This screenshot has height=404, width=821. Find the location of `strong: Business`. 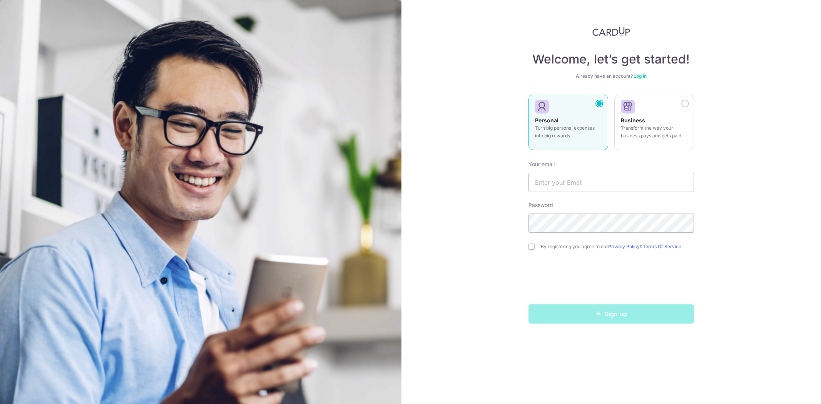

strong: Business is located at coordinates (633, 120).